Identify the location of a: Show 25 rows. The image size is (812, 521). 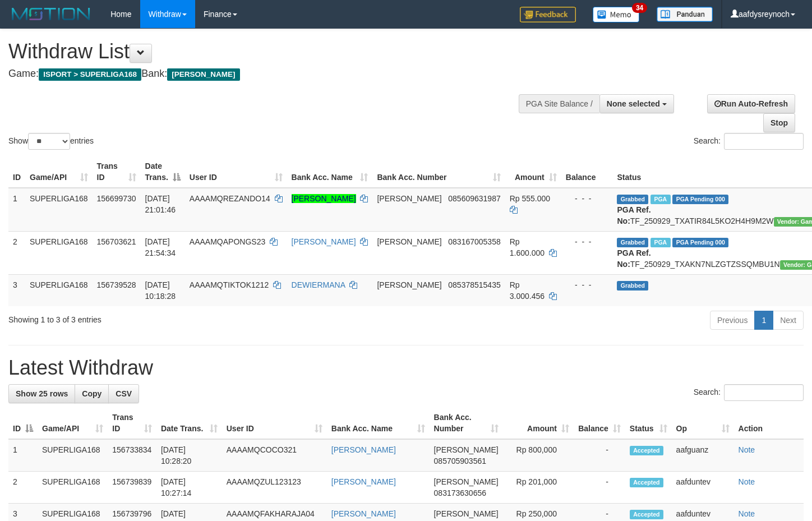
(41, 394).